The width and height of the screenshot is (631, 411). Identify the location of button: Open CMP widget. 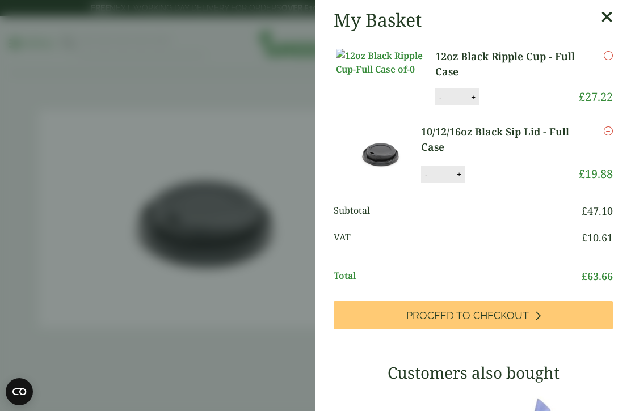
(19, 392).